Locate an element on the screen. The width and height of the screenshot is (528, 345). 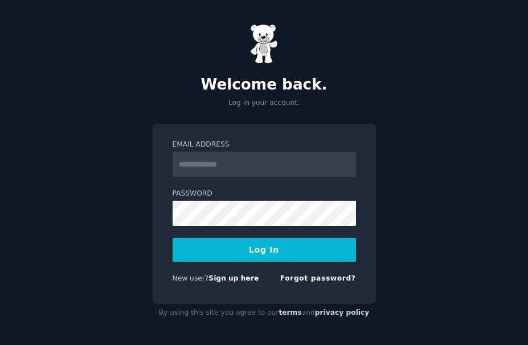
h2: Welcome back. is located at coordinates (264, 85).